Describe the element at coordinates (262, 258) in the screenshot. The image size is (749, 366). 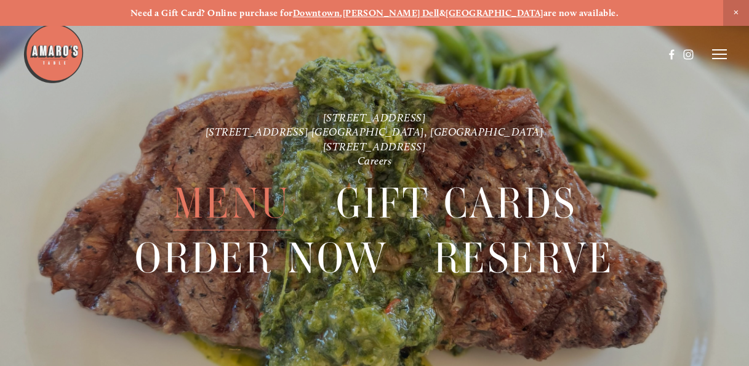
I see `span: Order Now` at that location.